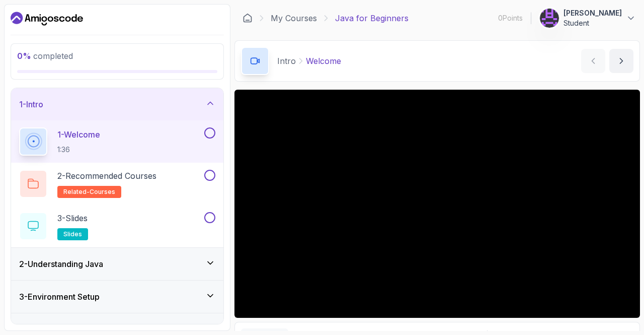  I want to click on button: 3-Environment Setup, so click(117, 297).